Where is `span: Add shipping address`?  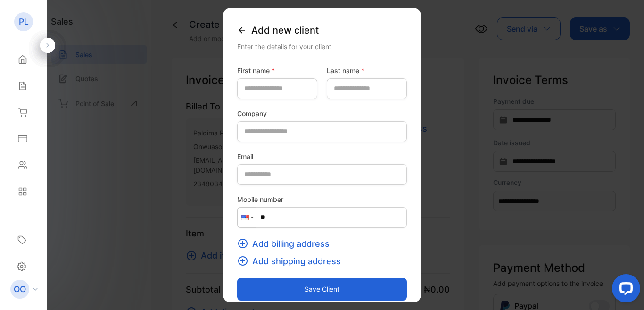
span: Add shipping address is located at coordinates (297, 261).